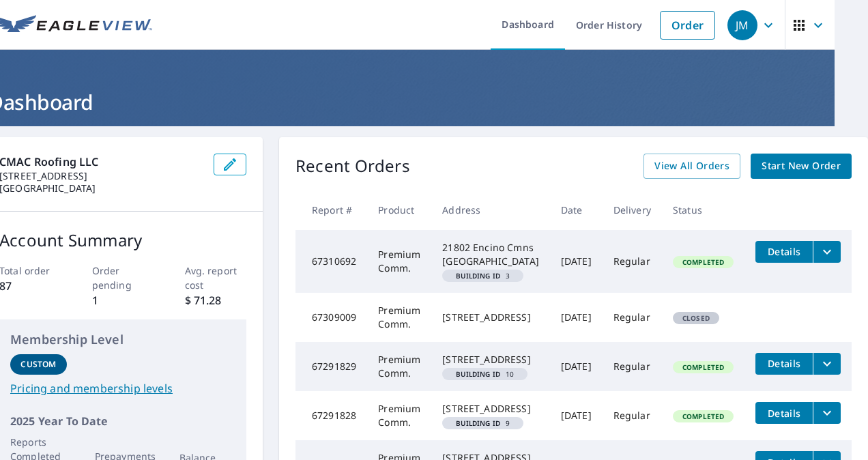 Image resolution: width=868 pixels, height=460 pixels. I want to click on p: $ 71.28, so click(216, 300).